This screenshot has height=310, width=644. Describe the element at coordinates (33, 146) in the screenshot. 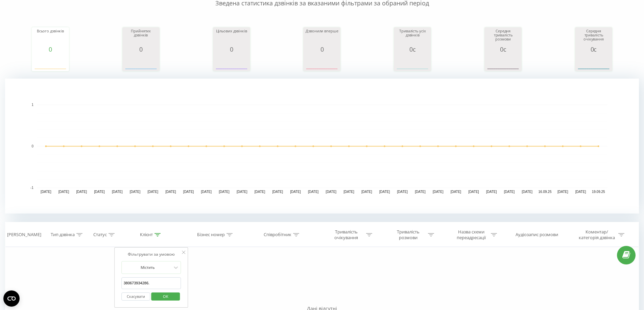

I see `text: 0` at that location.